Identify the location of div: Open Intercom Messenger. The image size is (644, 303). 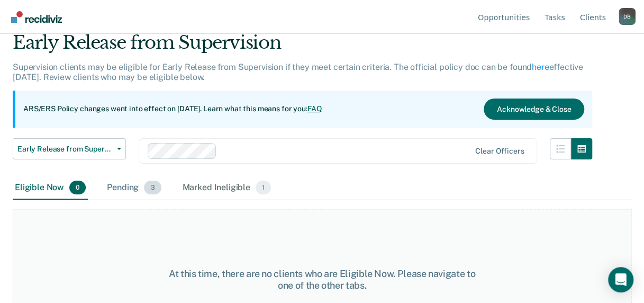
(621, 280).